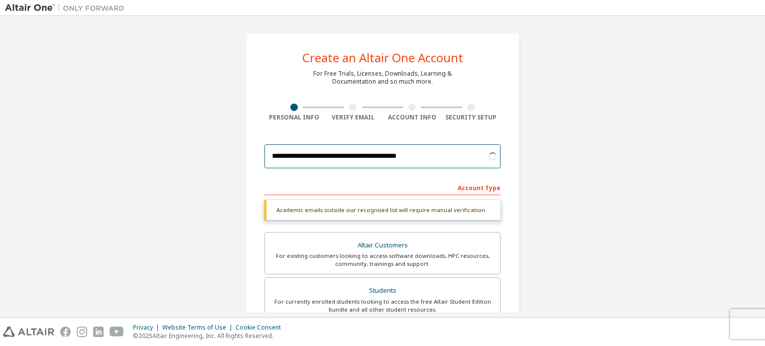  Describe the element at coordinates (382, 306) in the screenshot. I see `div: For currently enrolled students looking to access the free Altair Student Edition bundle and all ...` at that location.